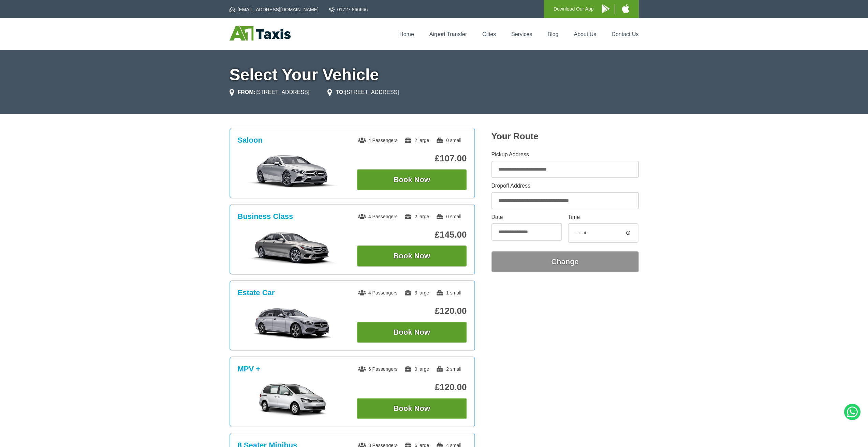 Image resolution: width=868 pixels, height=447 pixels. I want to click on a: Cities, so click(489, 34).